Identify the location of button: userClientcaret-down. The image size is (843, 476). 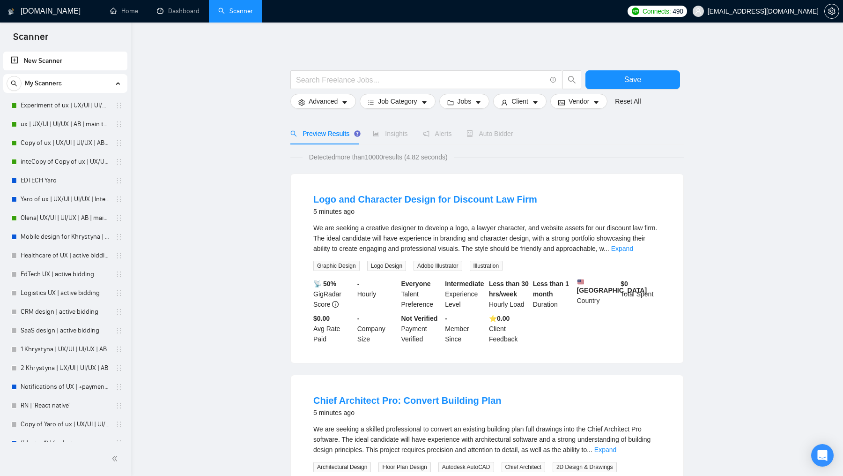
(520, 101).